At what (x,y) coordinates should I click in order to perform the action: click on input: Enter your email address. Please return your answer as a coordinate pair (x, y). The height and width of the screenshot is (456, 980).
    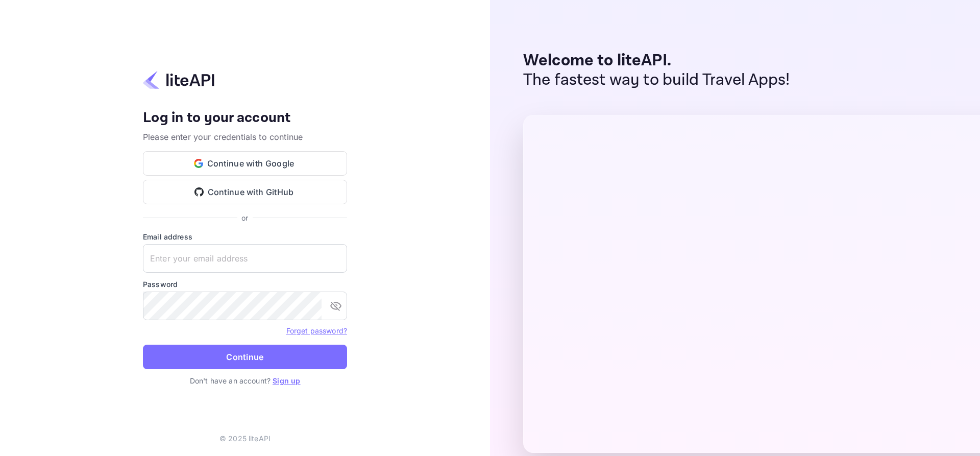
    Looking at the image, I should click on (245, 259).